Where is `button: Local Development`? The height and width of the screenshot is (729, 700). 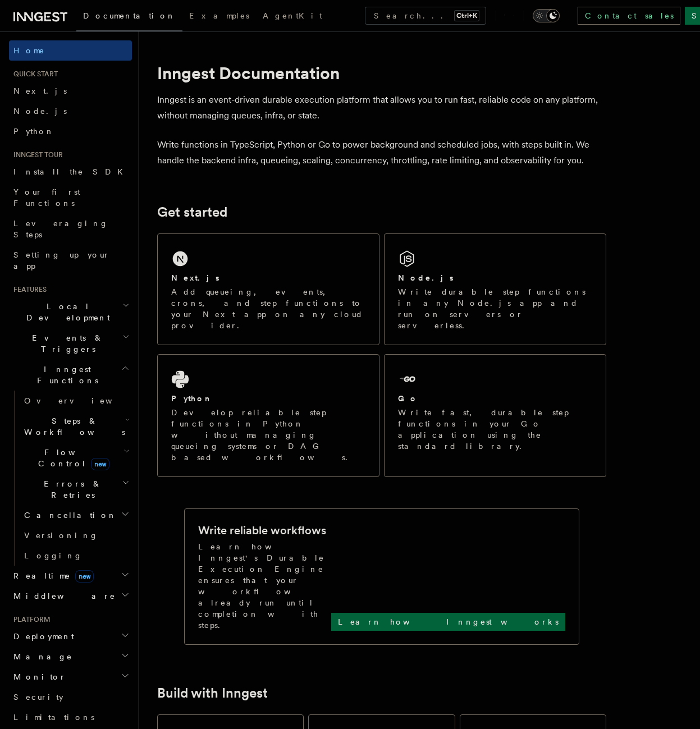 button: Local Development is located at coordinates (70, 312).